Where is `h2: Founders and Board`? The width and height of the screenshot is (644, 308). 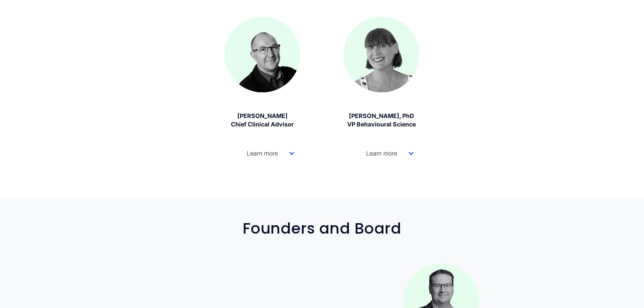
h2: Founders and Board is located at coordinates (322, 228).